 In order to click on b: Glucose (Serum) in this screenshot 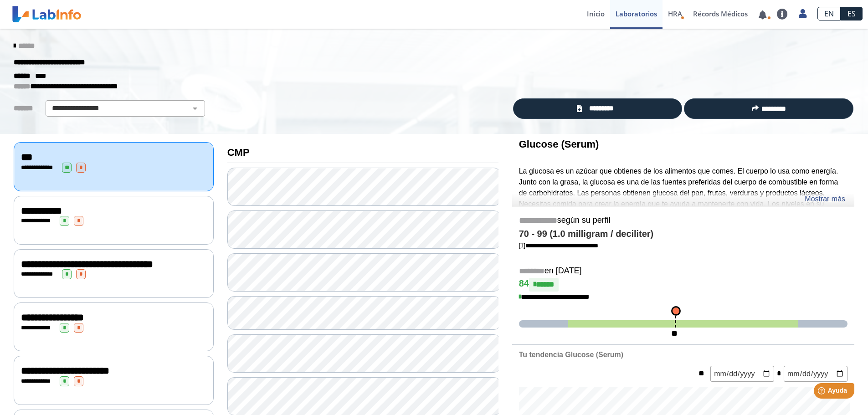, I will do `click(559, 144)`.